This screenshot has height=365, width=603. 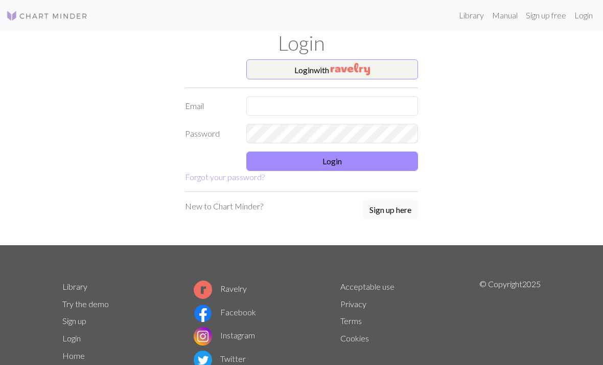 What do you see at coordinates (332, 70) in the screenshot?
I see `button: Loginwith` at bounding box center [332, 70].